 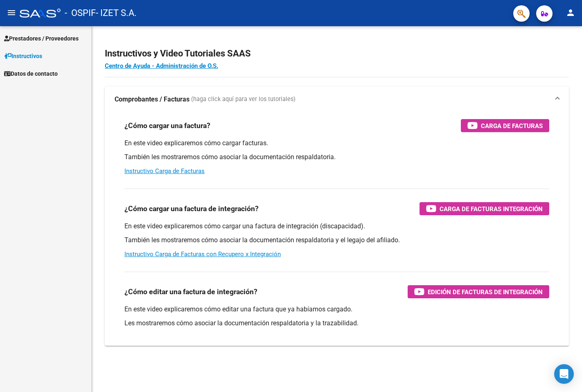 What do you see at coordinates (564, 374) in the screenshot?
I see `div: Open Intercom Messenger` at bounding box center [564, 374].